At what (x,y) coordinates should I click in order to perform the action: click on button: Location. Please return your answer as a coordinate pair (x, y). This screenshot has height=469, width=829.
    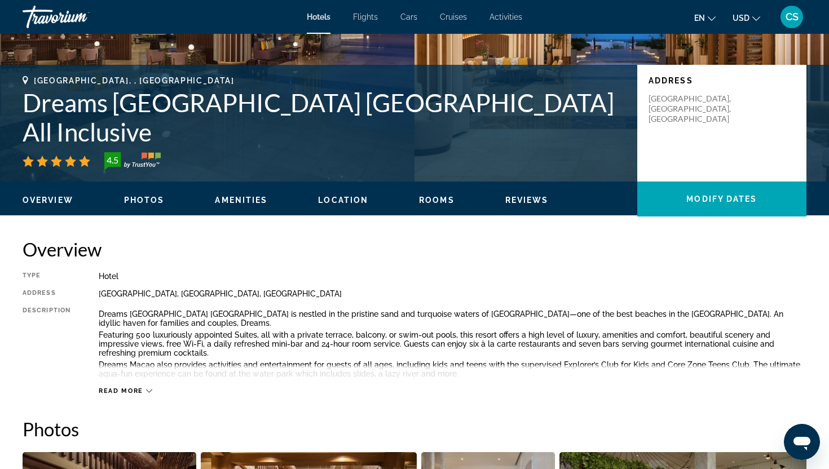
    Looking at the image, I should click on (343, 200).